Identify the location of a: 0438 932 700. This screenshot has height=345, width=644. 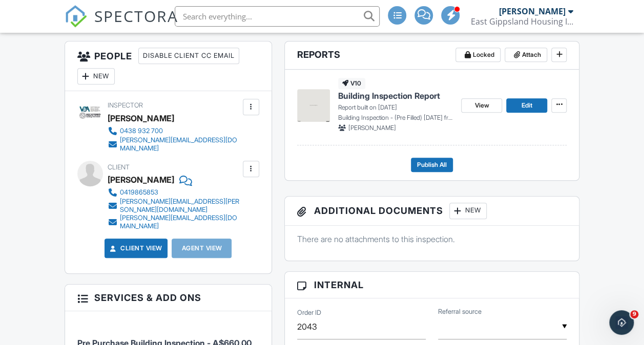
(174, 131).